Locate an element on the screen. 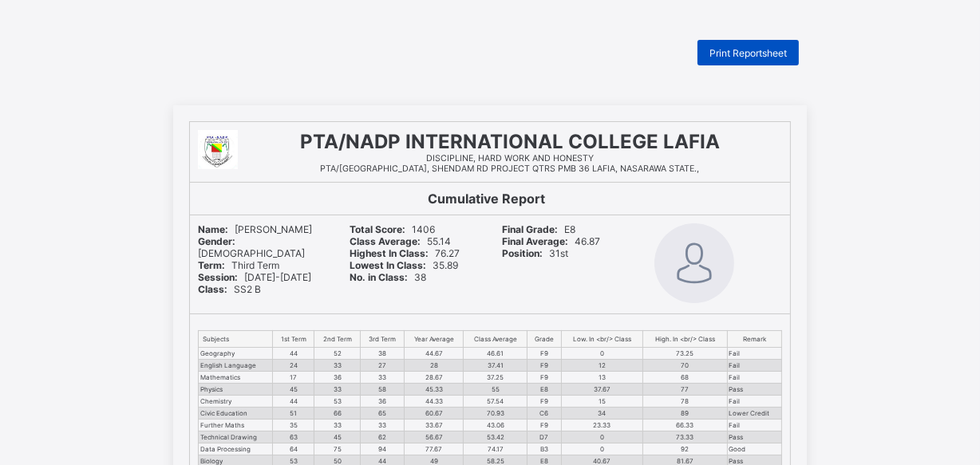  b: Class: is located at coordinates (213, 289).